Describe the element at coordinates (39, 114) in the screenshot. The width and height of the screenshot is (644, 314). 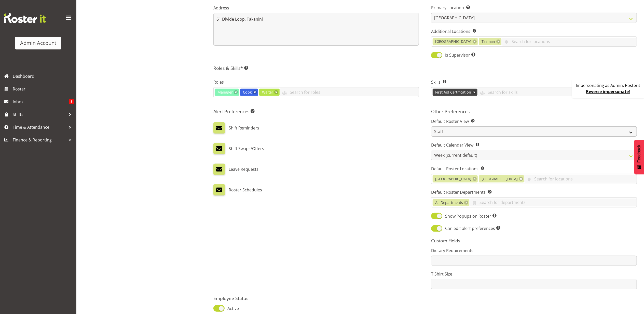
I see `span: Shifts` at that location.